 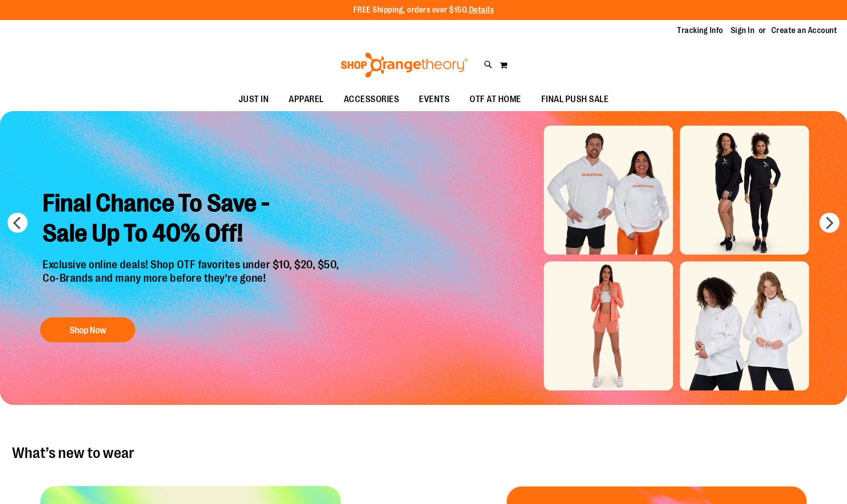 I want to click on a: ACCESSORIES, so click(x=372, y=99).